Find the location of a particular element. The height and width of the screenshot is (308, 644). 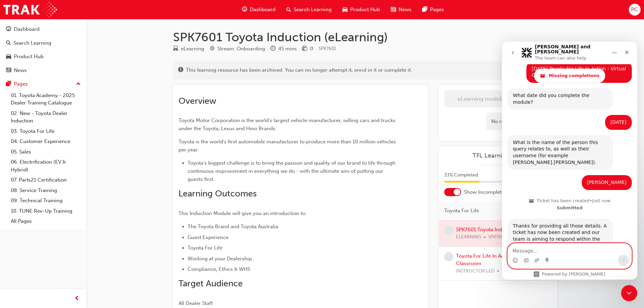

a: 06. Electrification (EV & Hybrid) is located at coordinates (46, 166).